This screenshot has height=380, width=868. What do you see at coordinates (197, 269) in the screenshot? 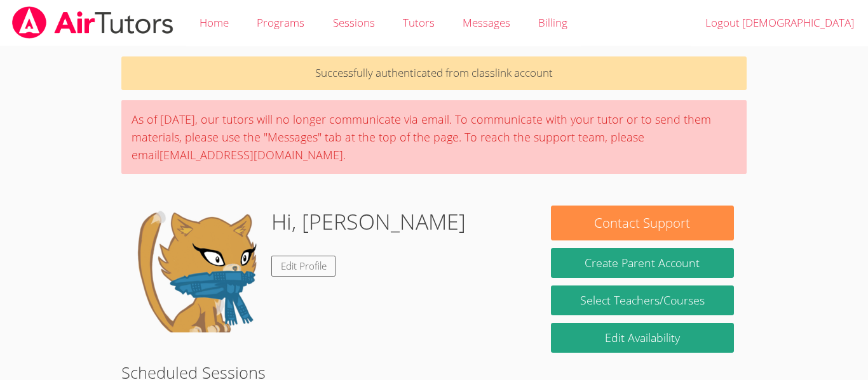
I see `img: default.png` at bounding box center [197, 269].